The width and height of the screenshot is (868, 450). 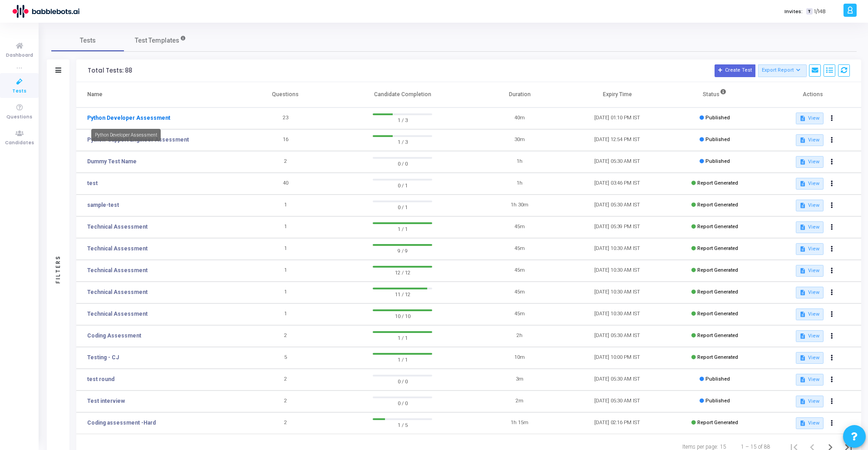 What do you see at coordinates (19, 91) in the screenshot?
I see `span: Tests` at bounding box center [19, 91].